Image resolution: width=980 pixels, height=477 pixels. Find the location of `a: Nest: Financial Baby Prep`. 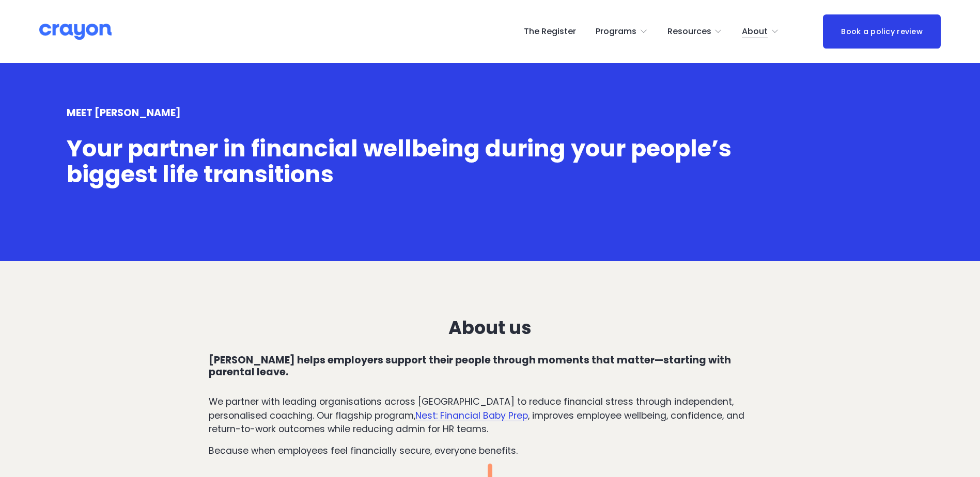

a: Nest: Financial Baby Prep is located at coordinates (472, 416).